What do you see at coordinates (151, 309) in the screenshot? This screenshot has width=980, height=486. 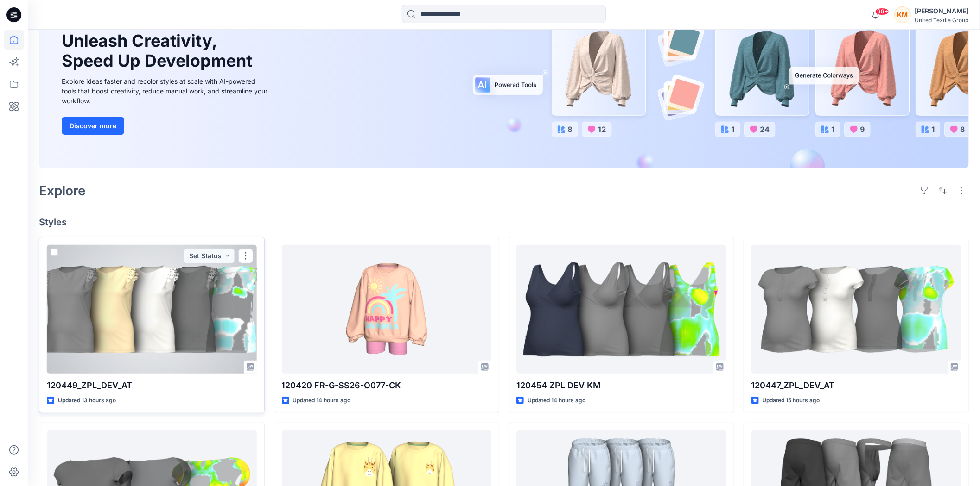 I see `a: 120449_ZPL_DEV_AT` at bounding box center [151, 309].